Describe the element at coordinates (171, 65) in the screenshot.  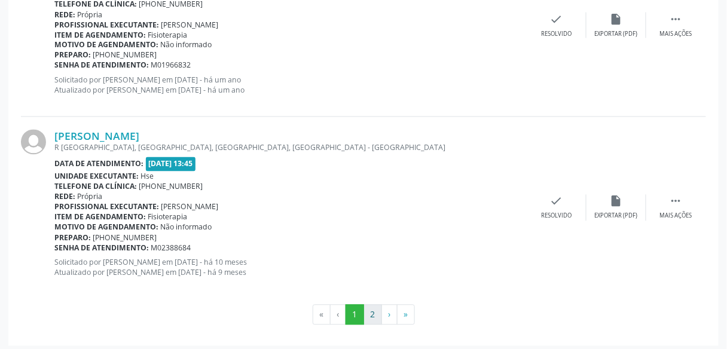
I see `span: M01966832` at that location.